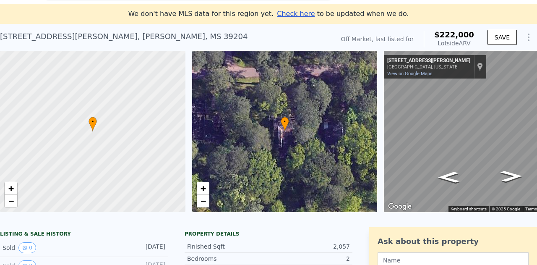 The width and height of the screenshot is (537, 265). Describe the element at coordinates (40, 248) in the screenshot. I see `div: Sold` at that location.